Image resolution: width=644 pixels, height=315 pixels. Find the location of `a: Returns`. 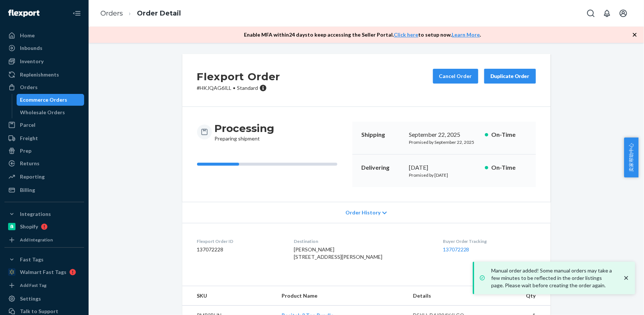

a: Returns is located at coordinates (44, 163).